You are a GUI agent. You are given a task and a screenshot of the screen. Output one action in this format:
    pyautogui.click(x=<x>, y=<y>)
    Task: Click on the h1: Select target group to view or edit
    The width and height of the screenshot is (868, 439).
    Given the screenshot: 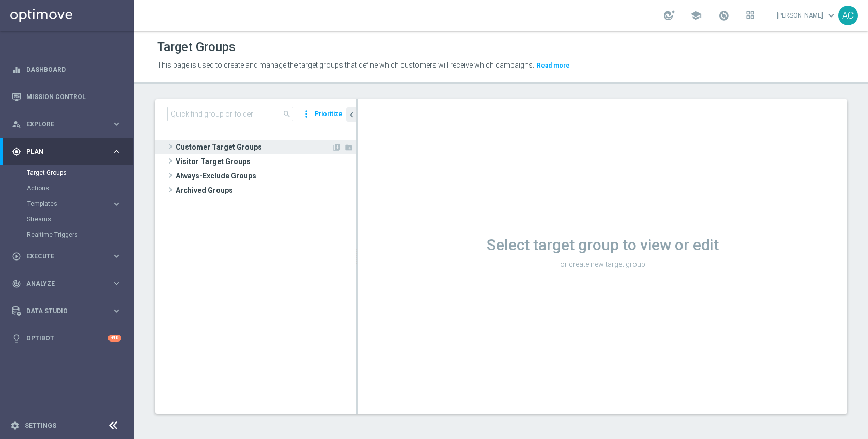 What is the action you would take?
    pyautogui.click(x=603, y=245)
    